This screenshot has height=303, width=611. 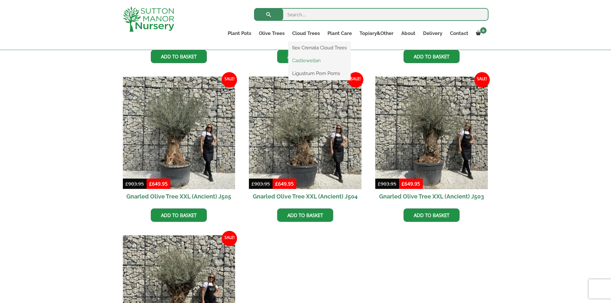 What do you see at coordinates (433, 33) in the screenshot?
I see `a: Delivery` at bounding box center [433, 33].